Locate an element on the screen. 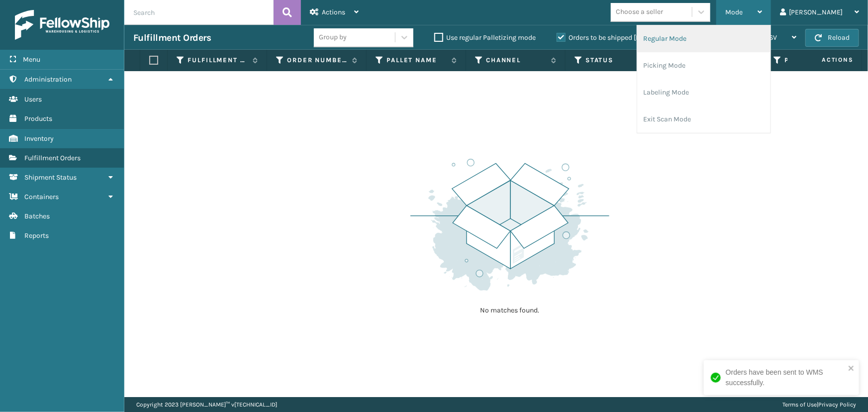 This screenshot has width=868, height=412. span: Products is located at coordinates (39, 118).